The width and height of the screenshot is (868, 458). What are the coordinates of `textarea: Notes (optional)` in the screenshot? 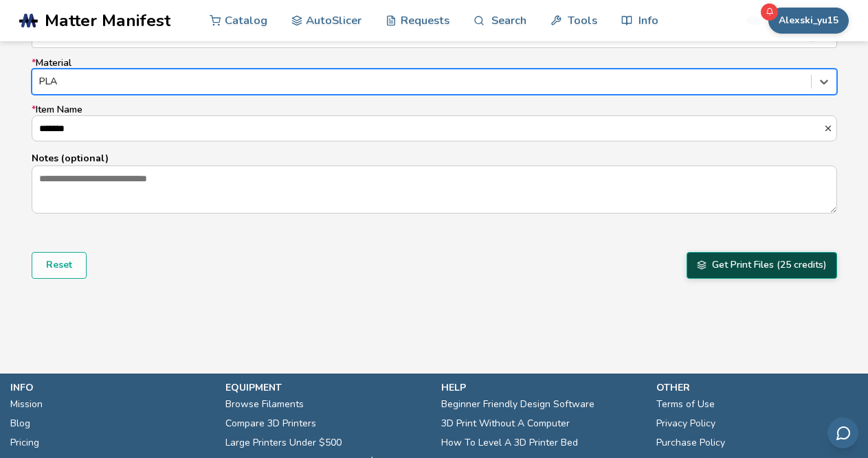 It's located at (434, 190).